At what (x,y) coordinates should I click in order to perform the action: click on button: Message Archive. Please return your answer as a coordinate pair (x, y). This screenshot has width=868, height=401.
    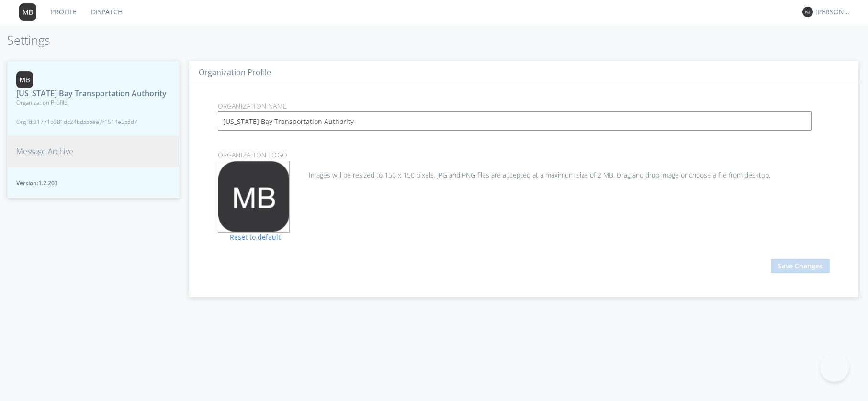
    Looking at the image, I should click on (93, 151).